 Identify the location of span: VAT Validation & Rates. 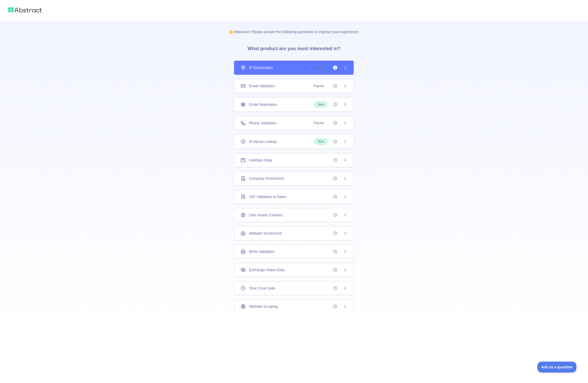
(267, 197).